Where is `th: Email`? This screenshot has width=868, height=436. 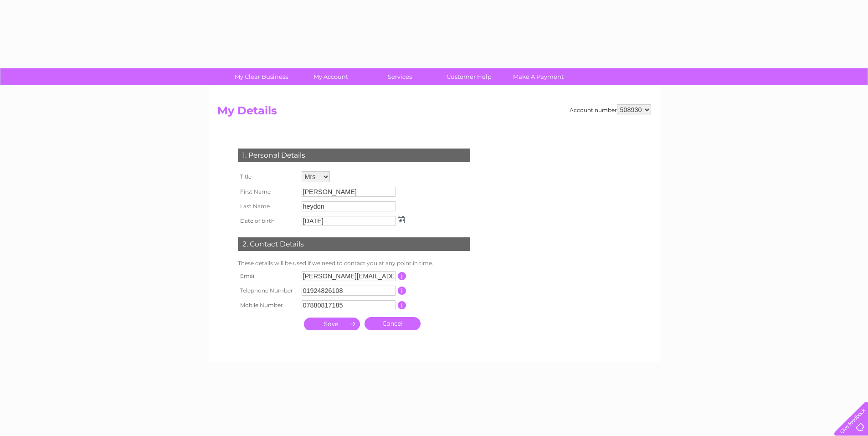
th: Email is located at coordinates (267, 276).